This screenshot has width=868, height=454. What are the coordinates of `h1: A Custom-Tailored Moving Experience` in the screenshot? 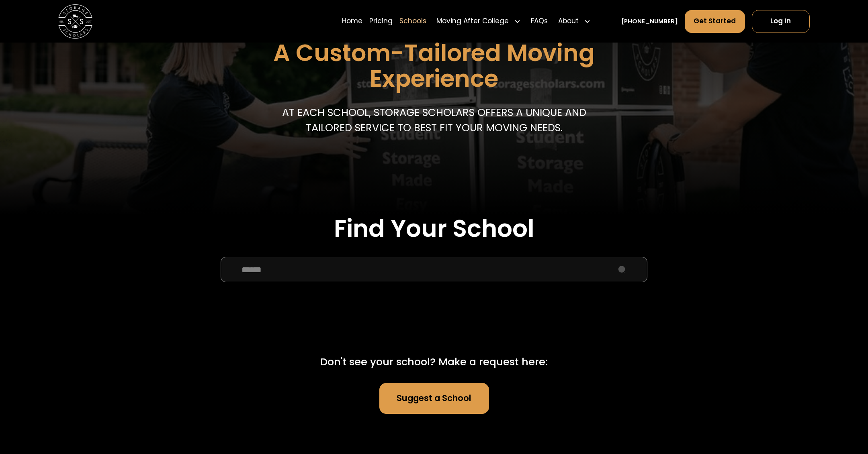 It's located at (434, 66).